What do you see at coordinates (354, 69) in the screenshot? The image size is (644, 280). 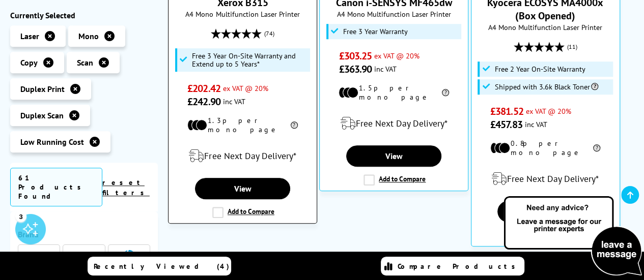 I see `span: £363.90` at bounding box center [354, 69].